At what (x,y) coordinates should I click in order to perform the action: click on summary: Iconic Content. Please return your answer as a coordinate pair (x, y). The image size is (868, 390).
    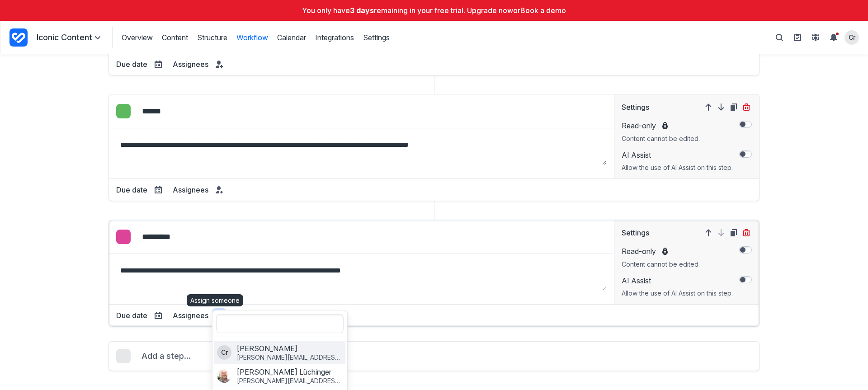
    Looking at the image, I should click on (70, 38).